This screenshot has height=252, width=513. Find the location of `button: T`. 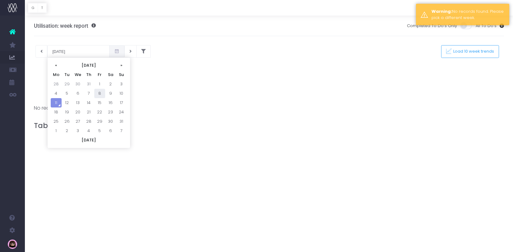

button: T is located at coordinates (42, 8).